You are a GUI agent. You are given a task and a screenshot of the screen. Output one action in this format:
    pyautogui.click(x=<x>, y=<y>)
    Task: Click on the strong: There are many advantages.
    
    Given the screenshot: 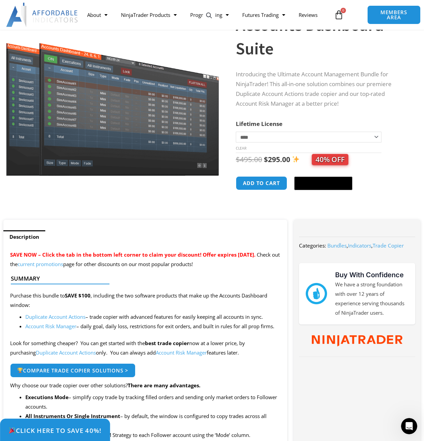 What is the action you would take?
    pyautogui.click(x=164, y=385)
    